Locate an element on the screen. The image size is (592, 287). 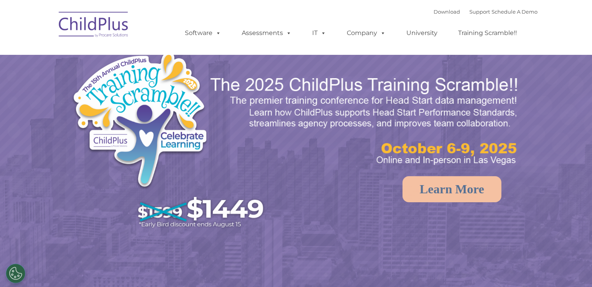
a: Assessments is located at coordinates (267, 33).